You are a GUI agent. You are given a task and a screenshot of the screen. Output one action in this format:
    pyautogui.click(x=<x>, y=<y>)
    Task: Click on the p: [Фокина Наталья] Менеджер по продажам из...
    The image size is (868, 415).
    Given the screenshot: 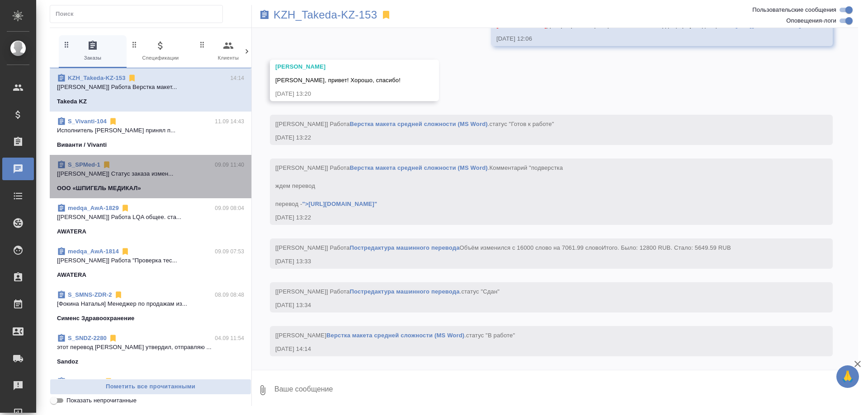 What is the action you would take?
    pyautogui.click(x=150, y=304)
    